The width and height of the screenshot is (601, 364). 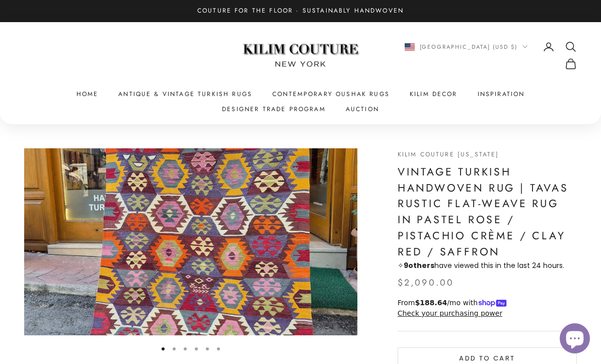 I want to click on button: Change country or currency, so click(x=466, y=47).